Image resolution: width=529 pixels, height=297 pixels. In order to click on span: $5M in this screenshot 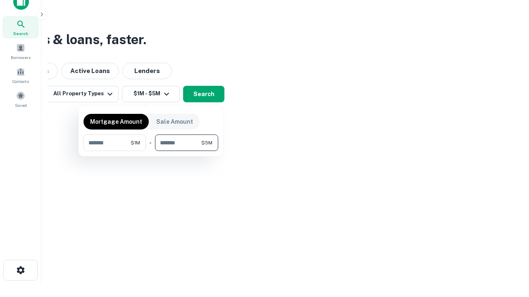, I will do `click(207, 143)`.